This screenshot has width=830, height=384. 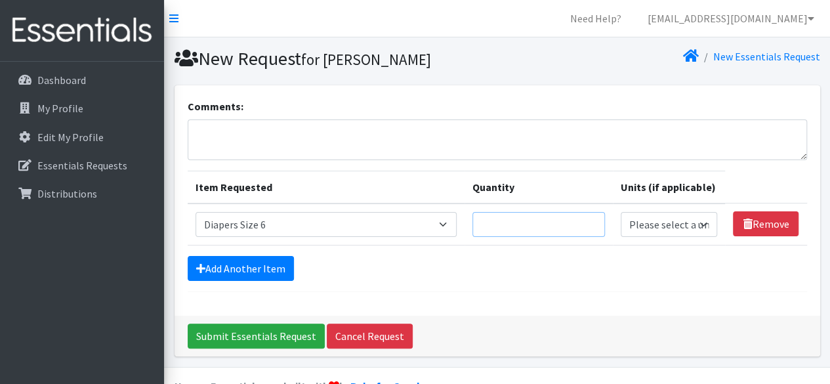 I want to click on a: My Profile, so click(x=82, y=108).